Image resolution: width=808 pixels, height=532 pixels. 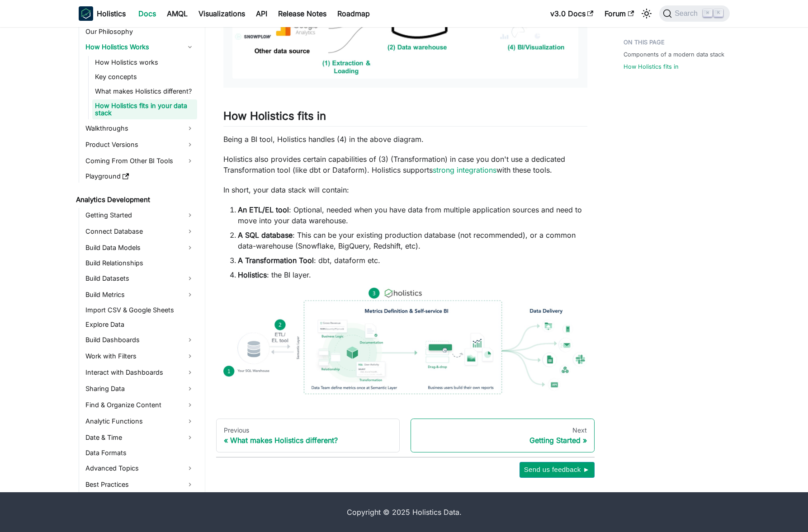 What do you see at coordinates (308, 435) in the screenshot?
I see `a: PreviousWhat makes Holistics different?` at bounding box center [308, 435].